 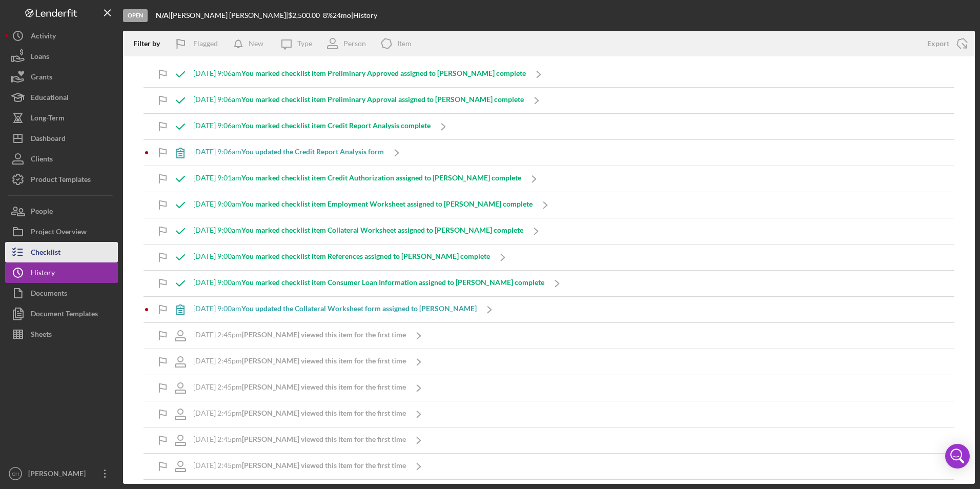 What do you see at coordinates (48, 119) in the screenshot?
I see `div: Long-Term` at bounding box center [48, 119].